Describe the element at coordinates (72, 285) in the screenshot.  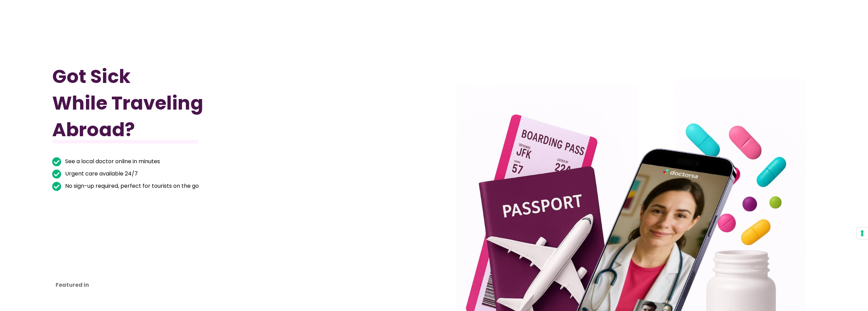
I see `strong: Featured in` at that location.